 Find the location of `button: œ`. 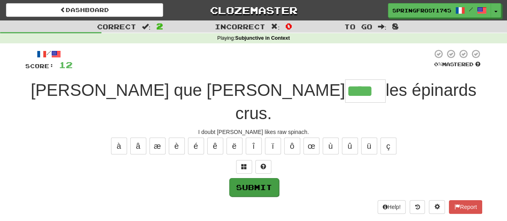

button: œ is located at coordinates (311, 146).